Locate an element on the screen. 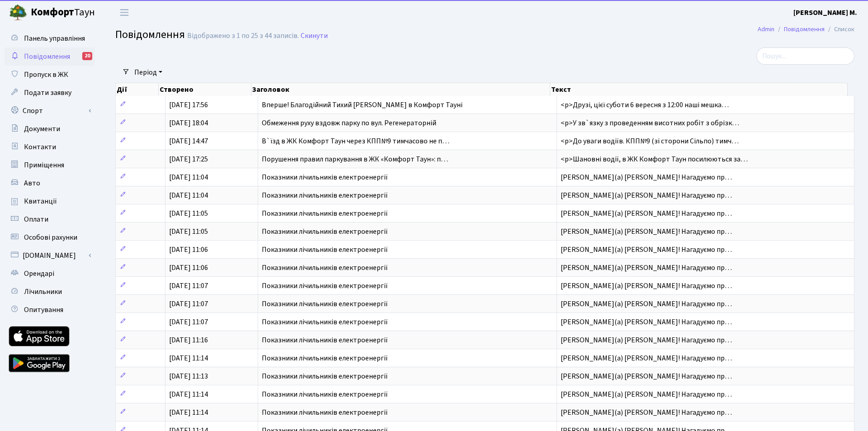 The width and height of the screenshot is (868, 431). nav: breadcrumb is located at coordinates (806, 29).